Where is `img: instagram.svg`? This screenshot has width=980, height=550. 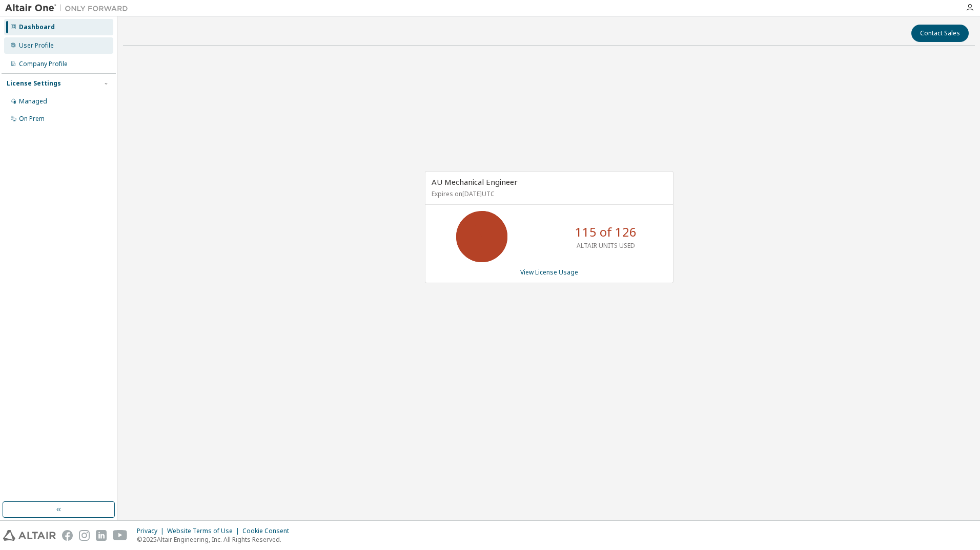 img: instagram.svg is located at coordinates (84, 535).